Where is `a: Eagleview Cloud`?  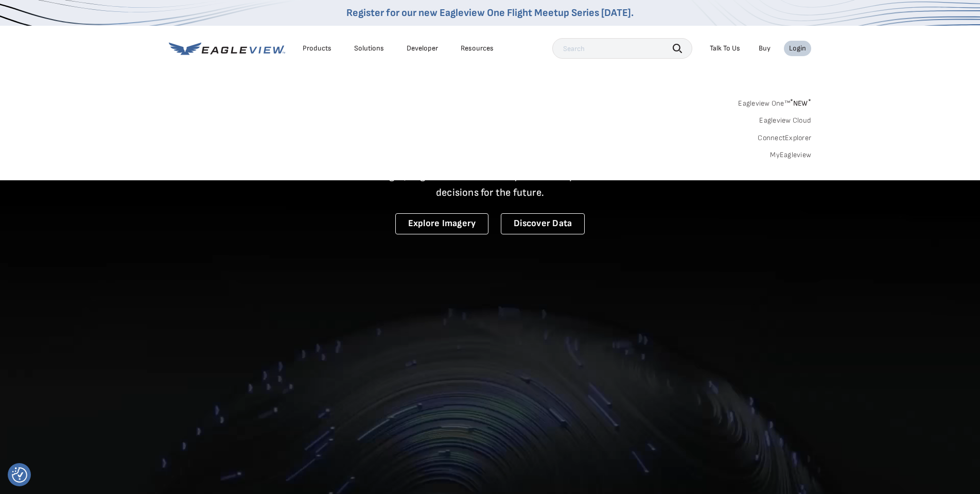
a: Eagleview Cloud is located at coordinates (785, 121).